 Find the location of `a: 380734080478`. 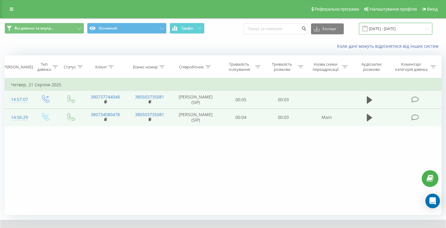

a: 380734080478 is located at coordinates (105, 114).